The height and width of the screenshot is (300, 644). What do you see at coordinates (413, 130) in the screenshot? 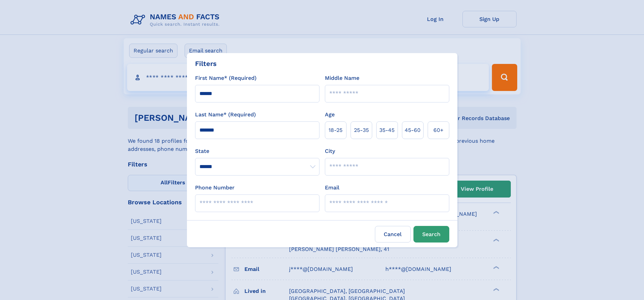
I see `span: 45‑60` at bounding box center [413, 130].